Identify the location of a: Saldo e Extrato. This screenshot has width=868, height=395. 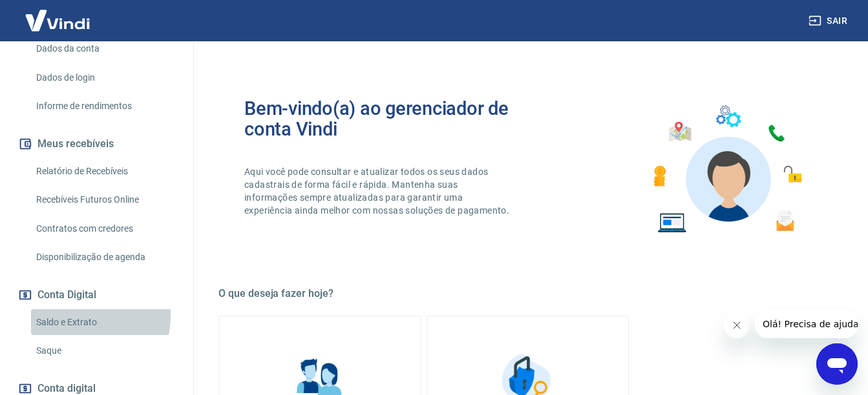
(104, 322).